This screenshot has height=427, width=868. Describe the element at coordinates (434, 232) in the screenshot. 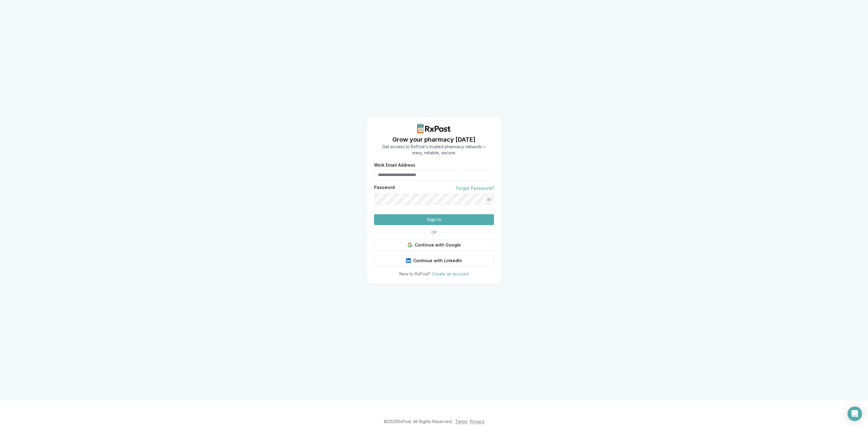

I see `span: OR` at that location.